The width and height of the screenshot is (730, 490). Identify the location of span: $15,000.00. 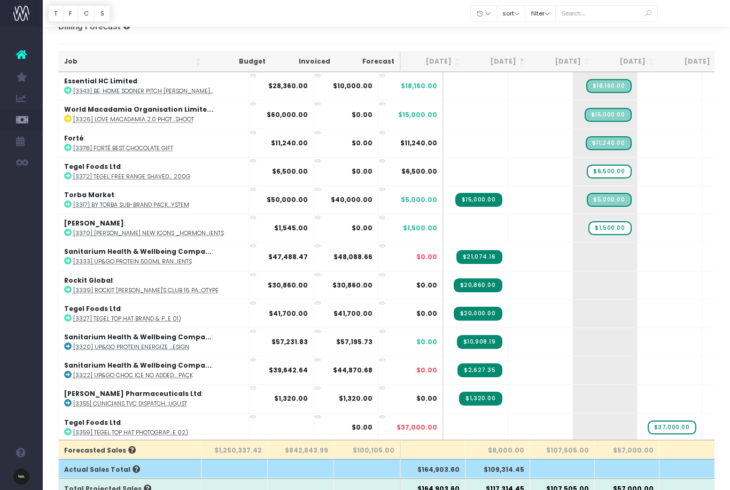
(418, 115).